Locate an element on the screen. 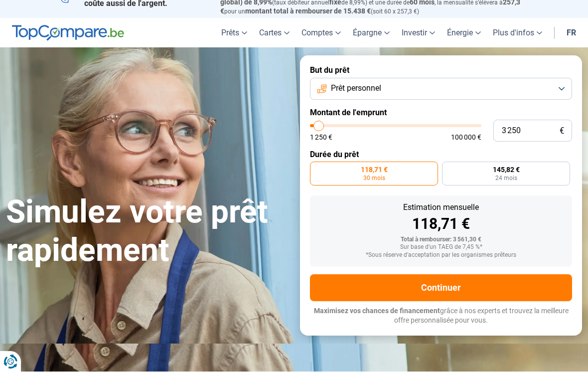 Image resolution: width=588 pixels, height=372 pixels. label: Montant de l'emprunt is located at coordinates (441, 112).